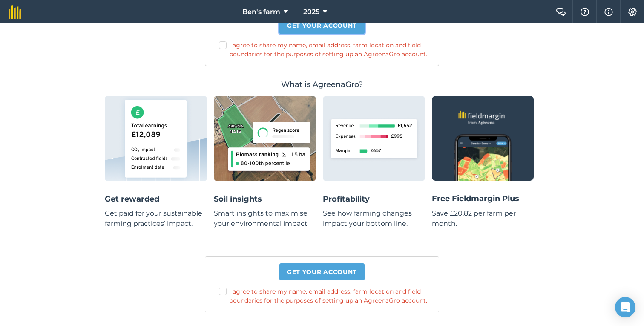  Describe the element at coordinates (265, 219) in the screenshot. I see `p: Smart insights to maximise your environmental impact` at that location.